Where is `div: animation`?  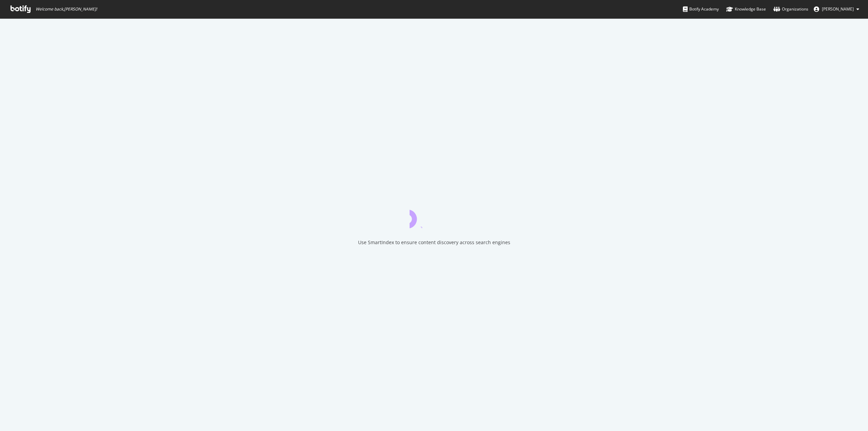
div: animation is located at coordinates (434, 216).